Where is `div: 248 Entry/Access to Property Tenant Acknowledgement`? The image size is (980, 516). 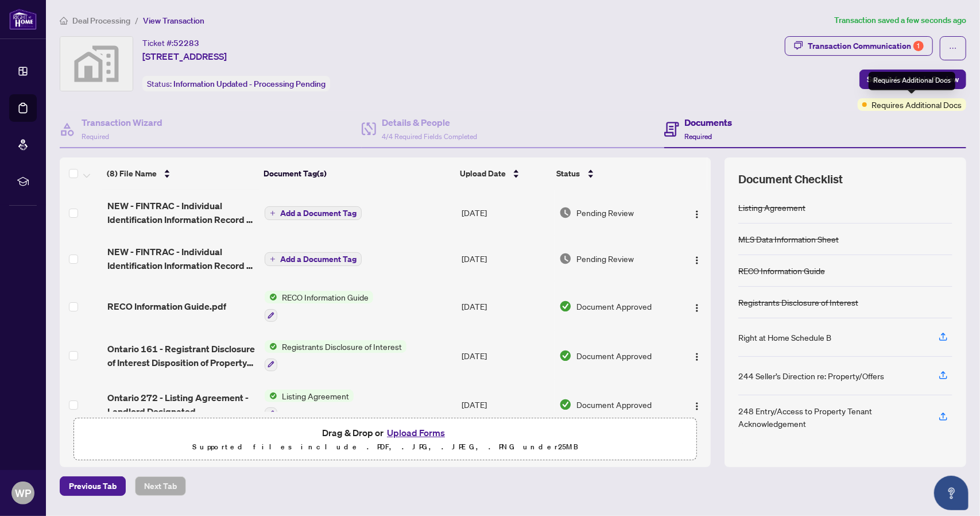
div: 248 Entry/Access to Property Tenant Acknowledgement is located at coordinates (832, 417).